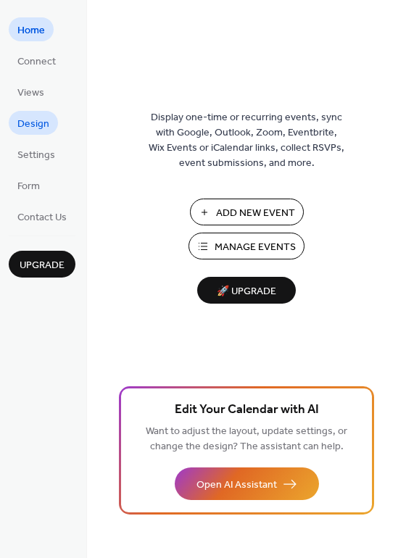  What do you see at coordinates (42, 264) in the screenshot?
I see `button: Upgrade` at bounding box center [42, 264].